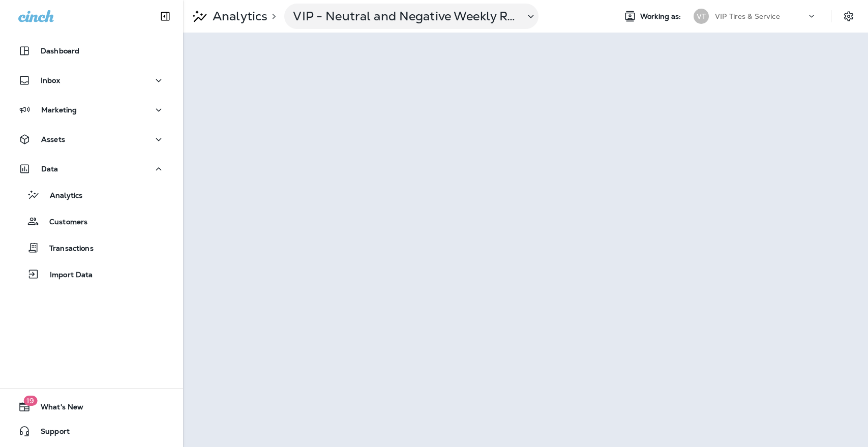  What do you see at coordinates (91, 248) in the screenshot?
I see `button: Transactions` at bounding box center [91, 248].